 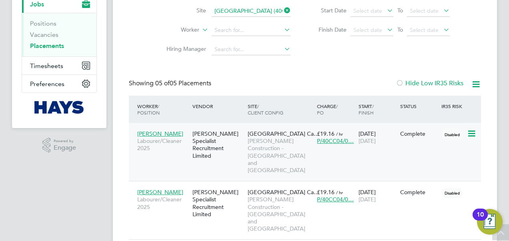 I want to click on label: Finish Date, so click(x=329, y=30).